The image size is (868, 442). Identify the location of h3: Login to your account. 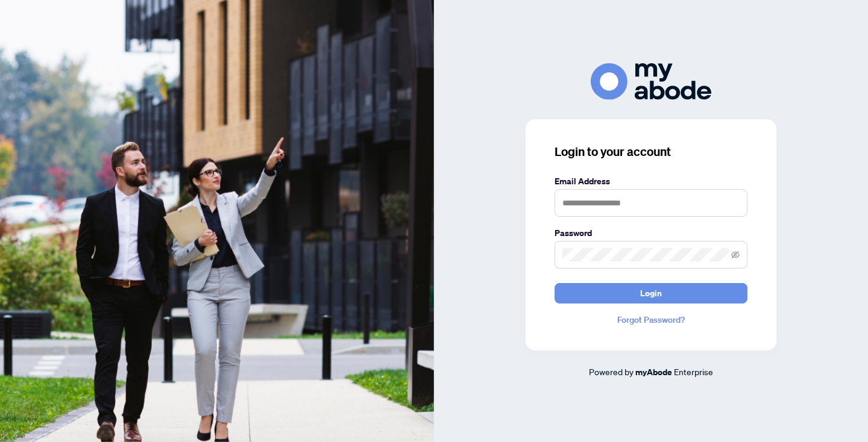
(651, 152).